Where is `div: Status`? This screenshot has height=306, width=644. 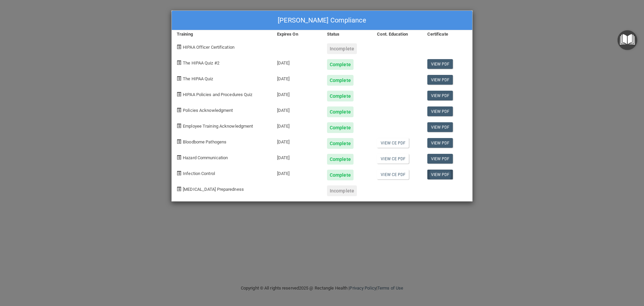
div: Status is located at coordinates (347, 34).